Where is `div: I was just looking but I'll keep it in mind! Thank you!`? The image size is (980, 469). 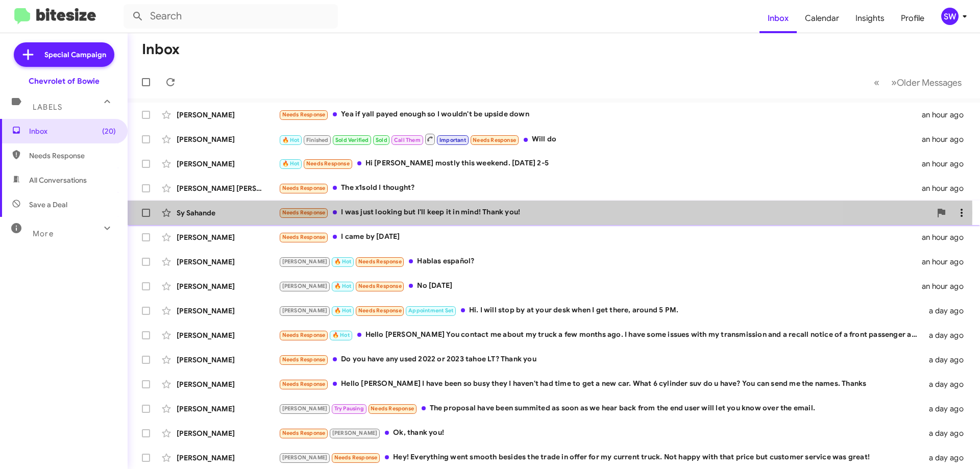 div: I was just looking but I'll keep it in mind! Thank you! is located at coordinates (605, 213).